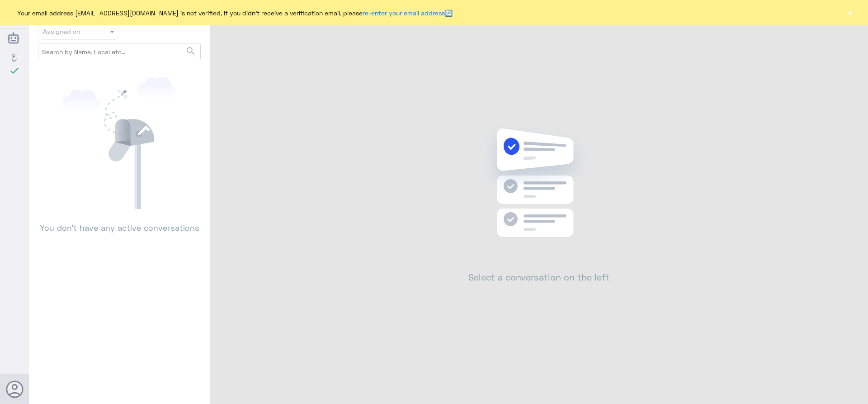  What do you see at coordinates (120, 222) in the screenshot?
I see `p: You don’t have any active conversations` at bounding box center [120, 222].